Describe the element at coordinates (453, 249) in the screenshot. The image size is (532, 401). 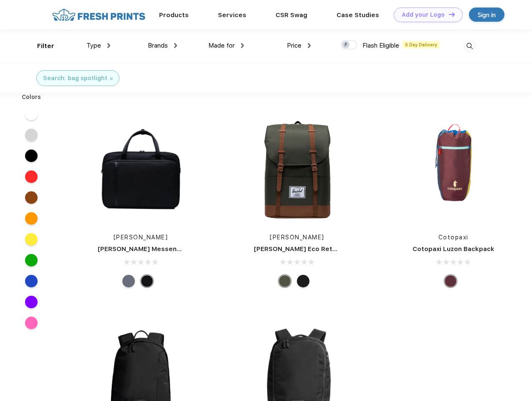
I see `a: Cotopaxi Luzon Backpack` at that location.